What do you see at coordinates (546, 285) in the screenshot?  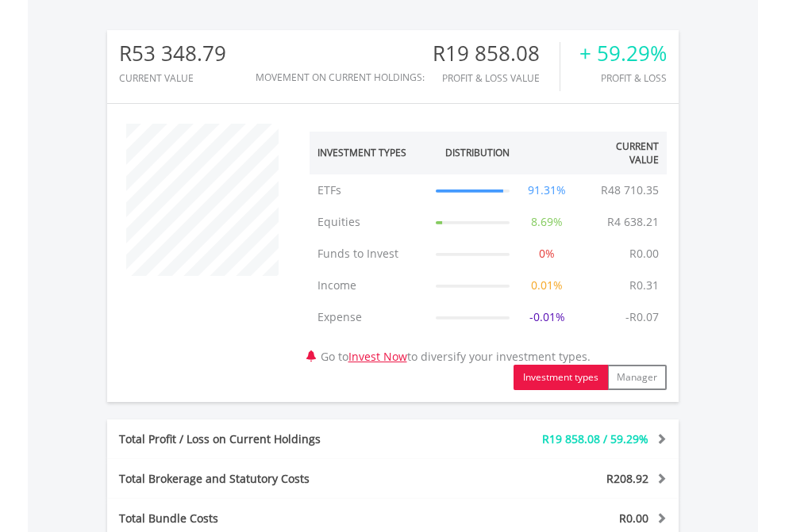 I see `td: 0.01%` at bounding box center [546, 285].